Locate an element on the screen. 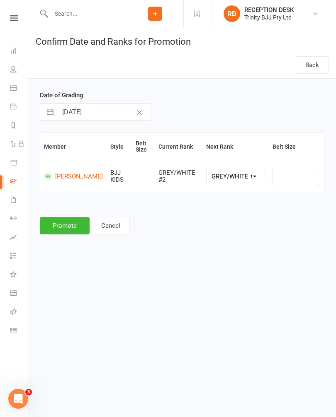 The image size is (336, 417). span: GREY/WHITE #2 is located at coordinates (177, 176).